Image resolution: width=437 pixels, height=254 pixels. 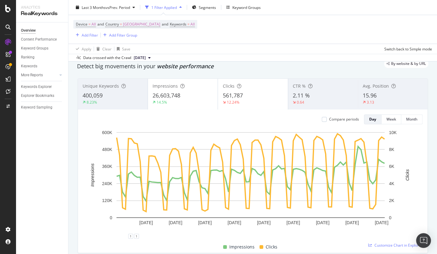 What do you see at coordinates (392, 150) in the screenshot?
I see `text: 8K` at bounding box center [392, 150].